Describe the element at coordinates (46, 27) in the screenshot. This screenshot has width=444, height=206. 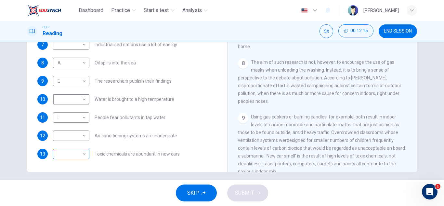
I see `span: CEFR` at that location.